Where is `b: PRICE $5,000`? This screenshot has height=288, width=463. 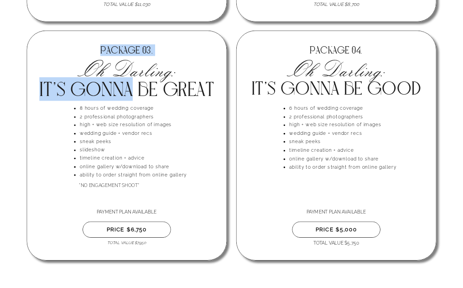 b: PRICE $5,000 is located at coordinates (336, 229).